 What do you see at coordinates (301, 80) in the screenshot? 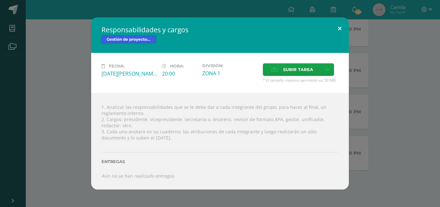
I see `span: * El tamaño máximo permitido es 50 MB` at bounding box center [301, 80].